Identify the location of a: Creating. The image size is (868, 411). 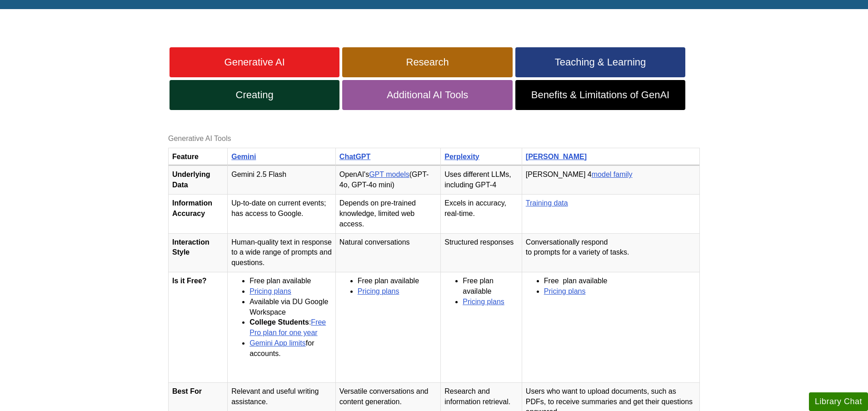
(255, 95).